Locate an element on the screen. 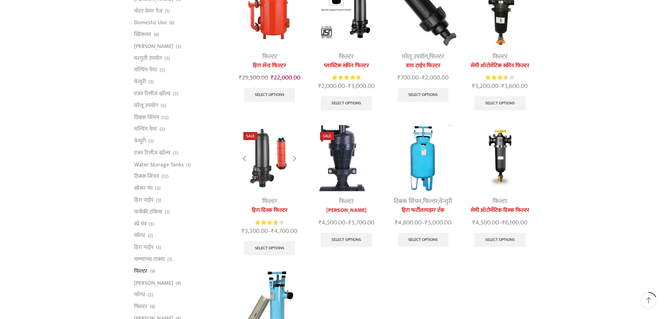 The height and width of the screenshot is (319, 667). a: स्प्रे पंप is located at coordinates (140, 224).